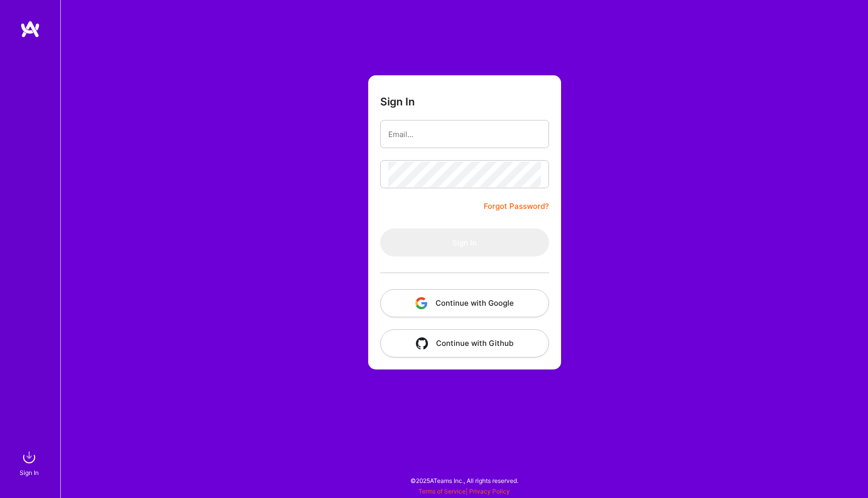 This screenshot has height=498, width=868. Describe the element at coordinates (442, 491) in the screenshot. I see `a: Terms of Service` at that location.